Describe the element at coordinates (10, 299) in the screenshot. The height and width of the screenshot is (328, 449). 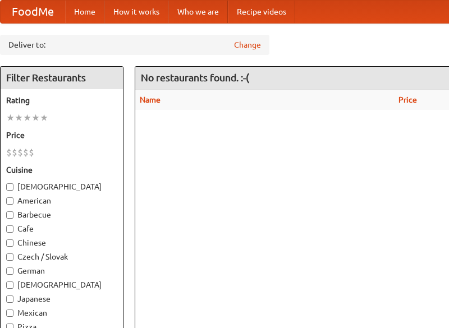
I see `input: Japanese` at that location.